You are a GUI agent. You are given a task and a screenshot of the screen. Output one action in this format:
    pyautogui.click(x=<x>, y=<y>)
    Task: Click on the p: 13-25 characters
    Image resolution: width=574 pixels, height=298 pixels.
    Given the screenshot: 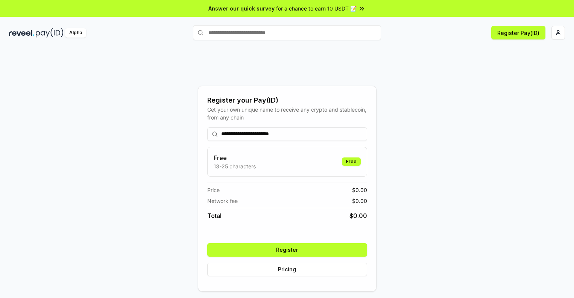 What is the action you would take?
    pyautogui.click(x=235, y=166)
    